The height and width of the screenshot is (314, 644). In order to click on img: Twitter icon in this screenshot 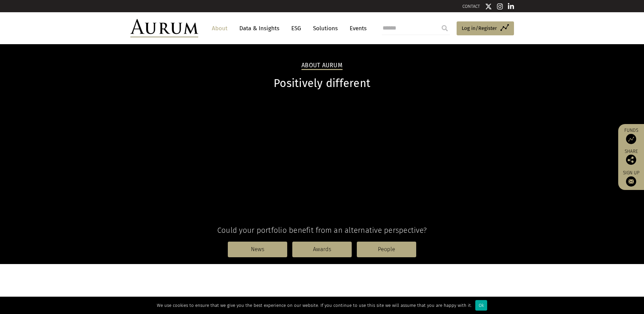, I will do `click(489, 7)`.